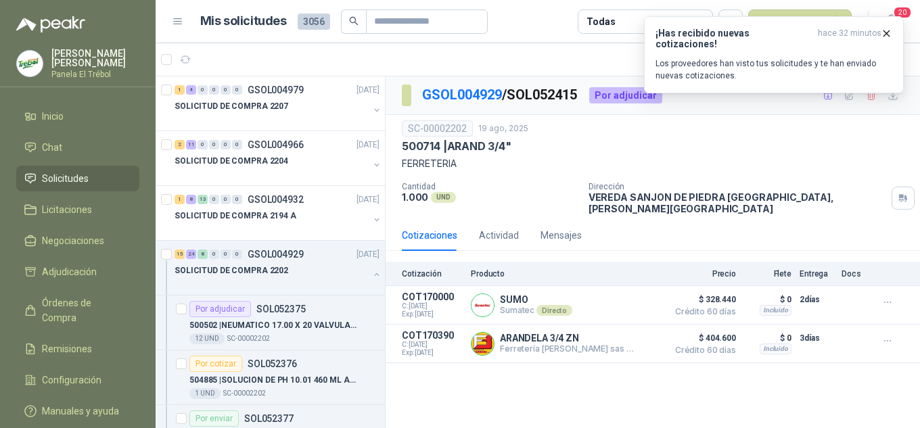  What do you see at coordinates (78, 116) in the screenshot?
I see `a: Inicio` at bounding box center [78, 116].